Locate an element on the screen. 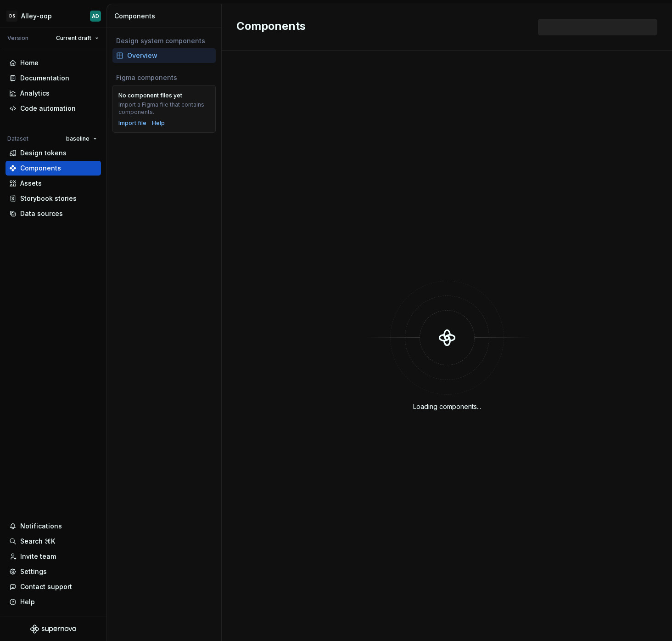  div: Search ⌘K is located at coordinates (38, 541).